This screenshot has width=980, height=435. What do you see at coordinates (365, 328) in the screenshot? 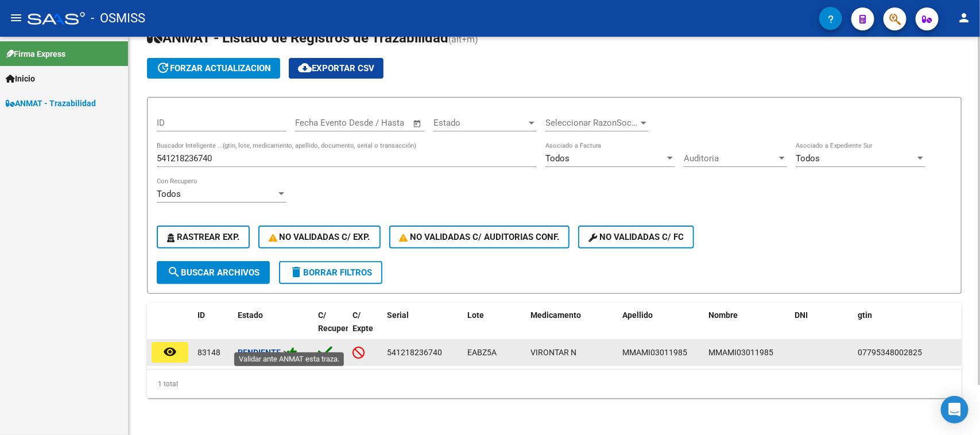
I see `datatable-header-cell: C/ Expte` at bounding box center [365, 328].